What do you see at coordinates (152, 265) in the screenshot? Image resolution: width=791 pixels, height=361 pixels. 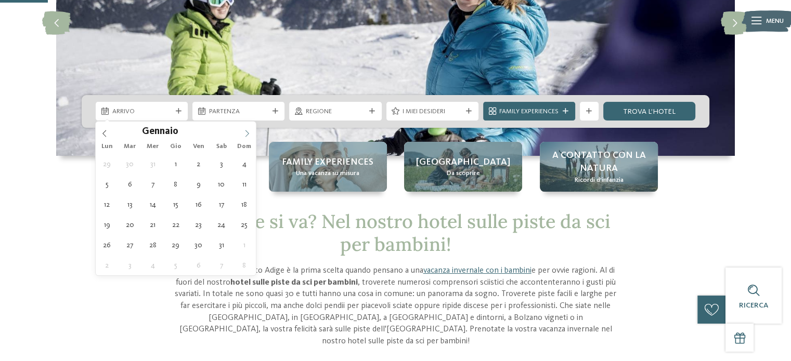 I see `span: Febbraio 4, 2026` at bounding box center [152, 265].